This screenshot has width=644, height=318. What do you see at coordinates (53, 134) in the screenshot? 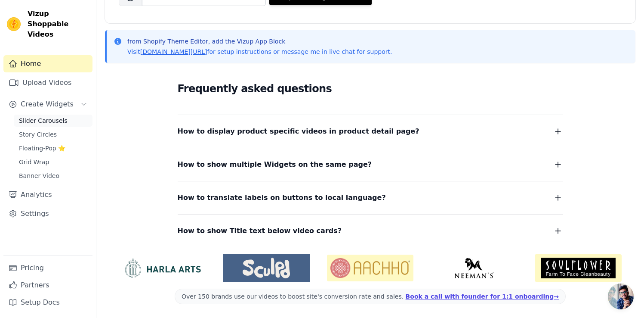
I see `a: Story Circles` at bounding box center [53, 134].